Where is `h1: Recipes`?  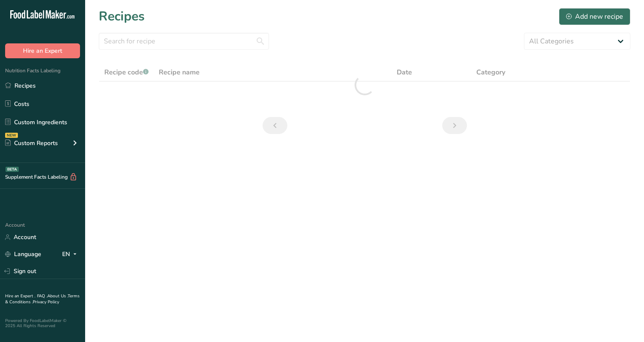
h1: Recipes is located at coordinates (122, 16).